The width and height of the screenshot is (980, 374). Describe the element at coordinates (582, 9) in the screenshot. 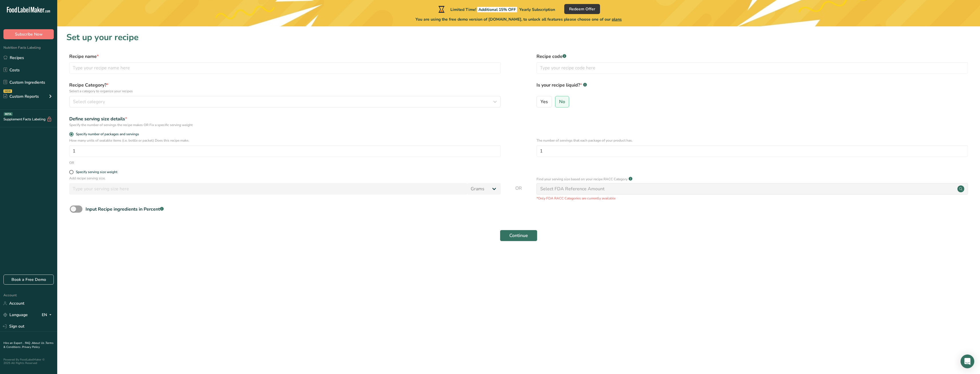

I see `button: Redeem Offer` at that location.